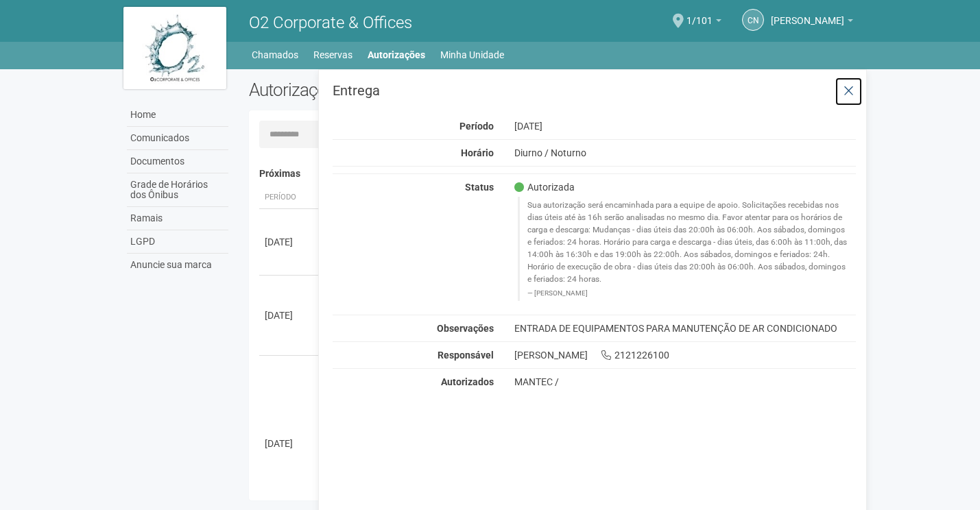  I want to click on a: CN, so click(753, 20).